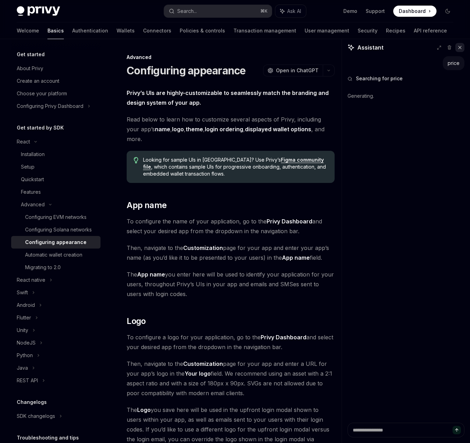 This screenshot has width=470, height=443. Describe the element at coordinates (218, 11) in the screenshot. I see `button: Search...⌘K` at that location.